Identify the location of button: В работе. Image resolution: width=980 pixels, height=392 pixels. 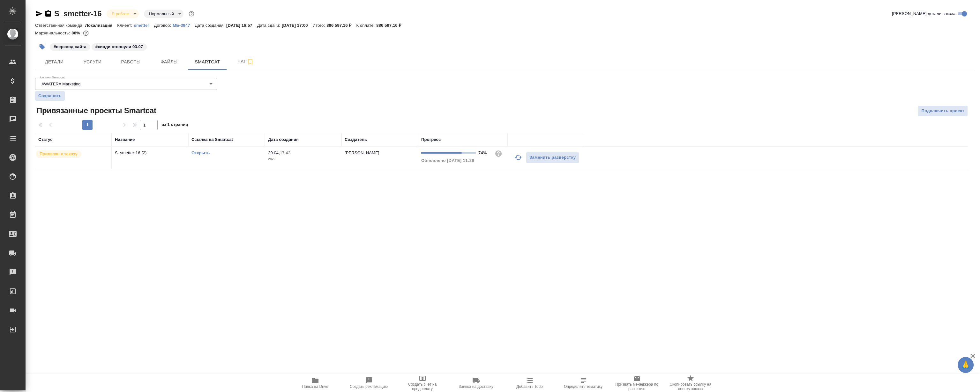
(120, 14).